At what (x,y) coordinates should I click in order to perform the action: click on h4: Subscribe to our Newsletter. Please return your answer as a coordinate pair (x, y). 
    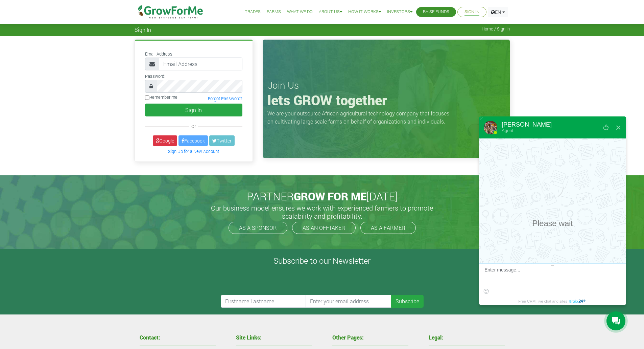
    Looking at the image, I should click on (322, 260).